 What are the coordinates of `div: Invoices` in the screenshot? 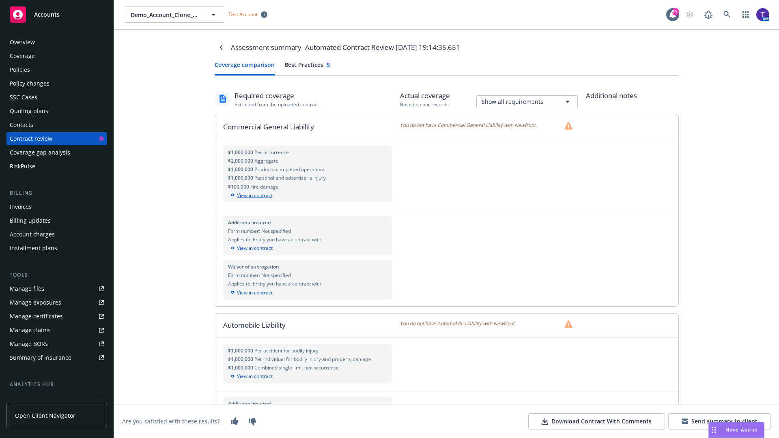 It's located at (21, 207).